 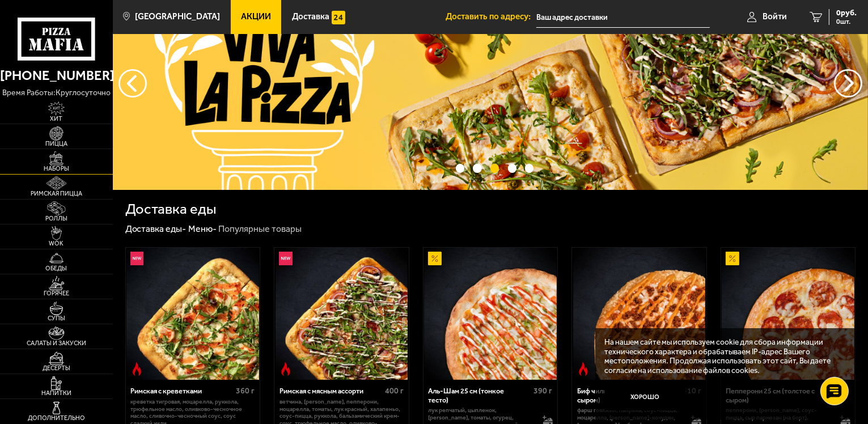 I want to click on img: Биф чили 25 см (толстое с сыром), so click(x=640, y=314).